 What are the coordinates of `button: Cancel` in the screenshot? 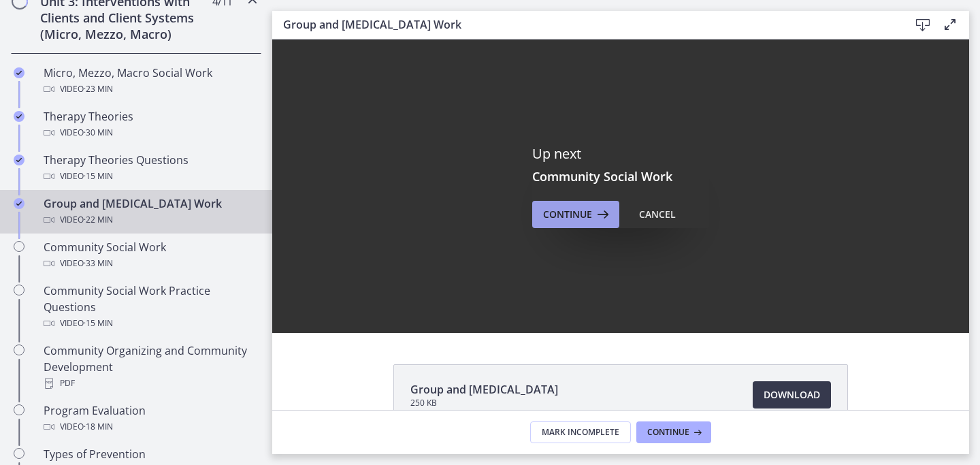 It's located at (657, 214).